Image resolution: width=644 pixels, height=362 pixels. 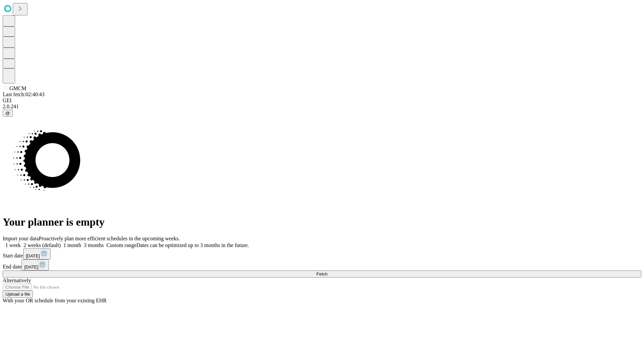 I want to click on button: Upload a file, so click(x=18, y=294).